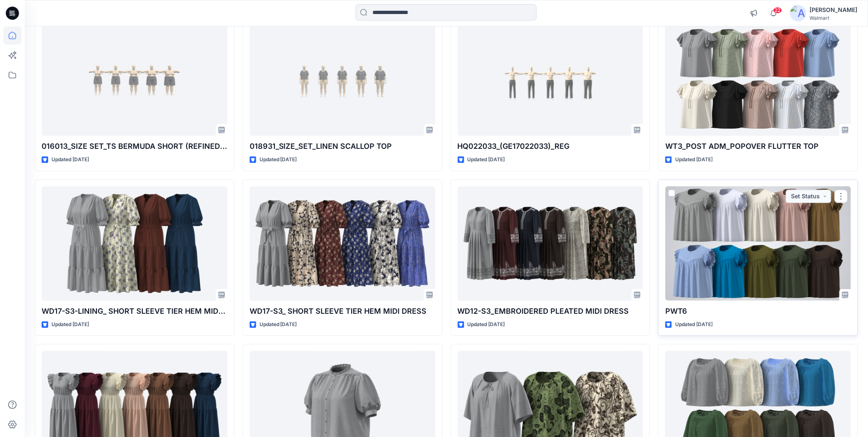  Describe the element at coordinates (135, 78) in the screenshot. I see `a: 016013_SIZE SET_TS BERMUDA SHORT (REFINED LINEN SHORT)` at that location.